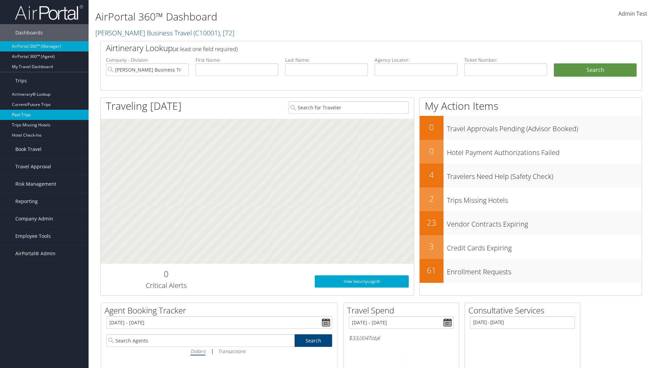 This screenshot has height=368, width=654. What do you see at coordinates (206, 33) in the screenshot?
I see `span: ( C10001 )` at bounding box center [206, 33].